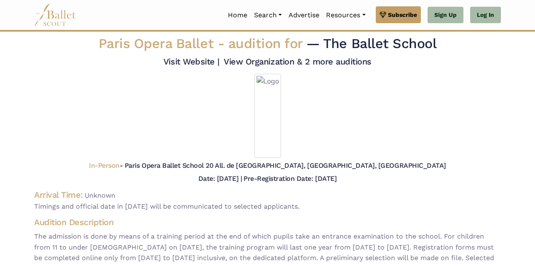 This screenshot has height=266, width=535. What do you see at coordinates (402, 15) in the screenshot?
I see `span: Subscribe` at bounding box center [402, 15].